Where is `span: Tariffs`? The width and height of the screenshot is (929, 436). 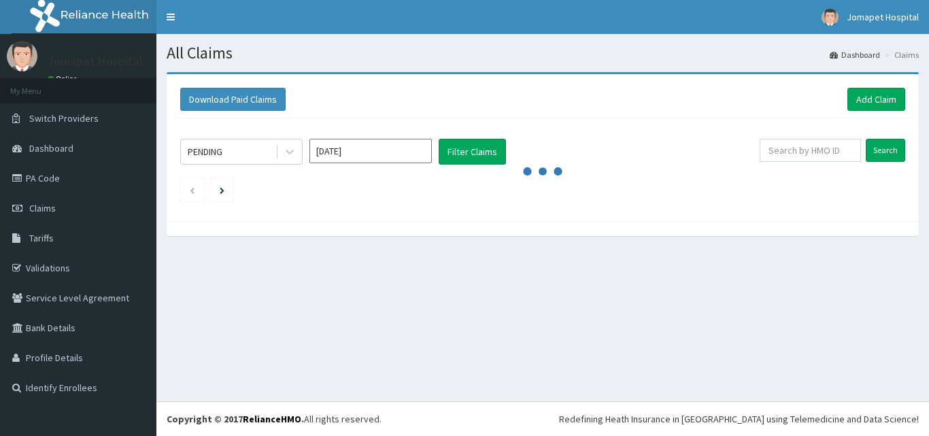
span: Tariffs is located at coordinates (41, 238).